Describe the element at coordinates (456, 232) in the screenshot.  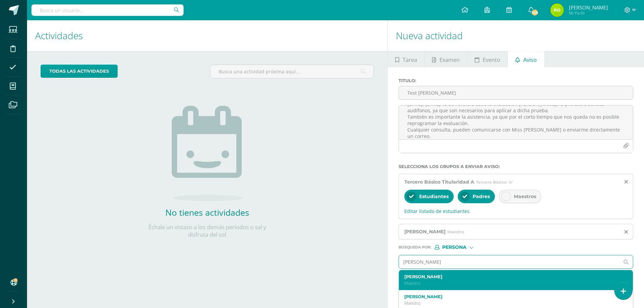
I see `span: Maestro` at that location.